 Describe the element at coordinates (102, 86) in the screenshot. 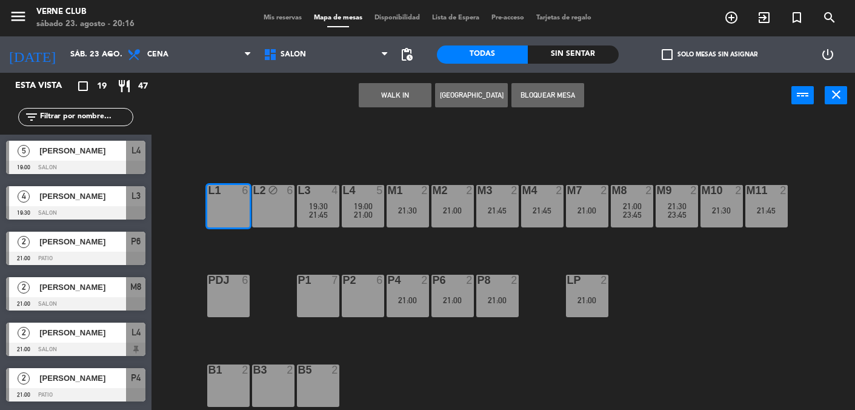

I see `span: 19` at that location.